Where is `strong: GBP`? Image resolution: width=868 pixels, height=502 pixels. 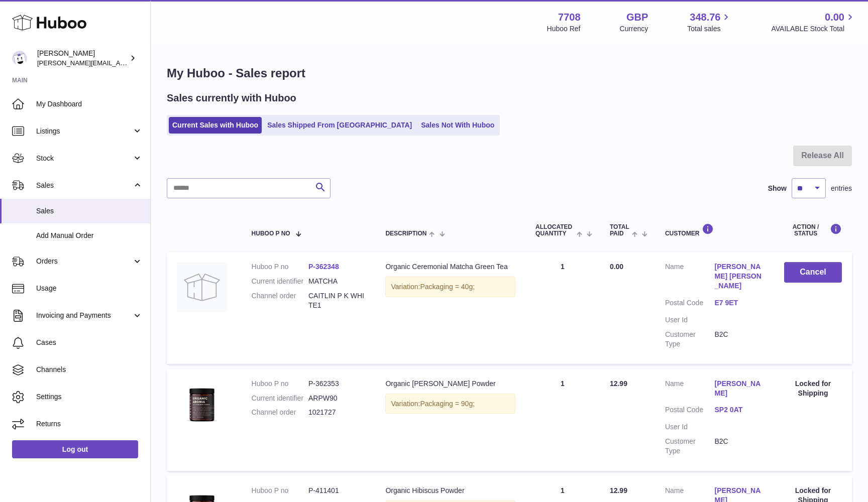 strong: GBP is located at coordinates (637, 17).